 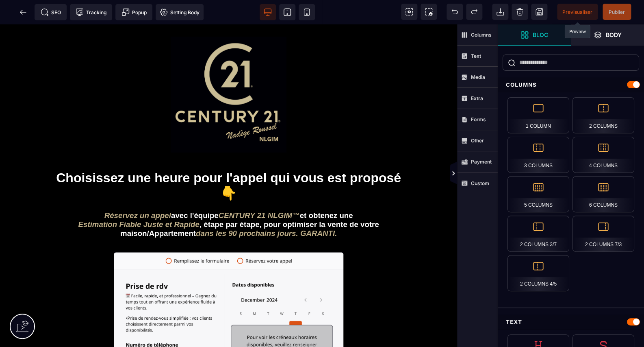 I want to click on h3: avec l'équipe et obtenez une , étape par étape, pour optimiser la vente de votre maison/Appartement, so click(x=229, y=200).